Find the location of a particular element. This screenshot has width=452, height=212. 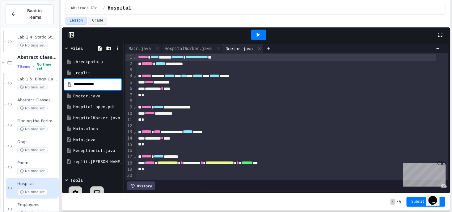

div: 19 is located at coordinates (129, 170).